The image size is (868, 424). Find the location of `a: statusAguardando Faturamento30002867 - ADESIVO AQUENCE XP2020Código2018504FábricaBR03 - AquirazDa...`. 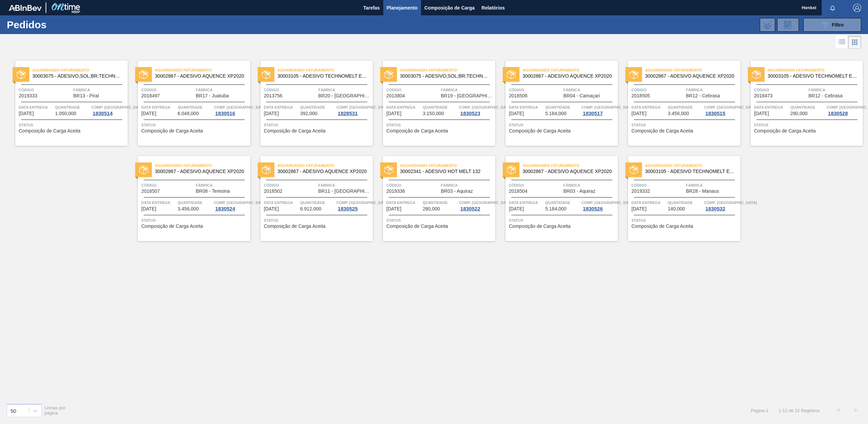

a: statusAguardando Faturamento30002867 - ADESIVO AQUENCE XP2020Código2018504FábricaBR03 - AquirazDa... is located at coordinates (557, 198).